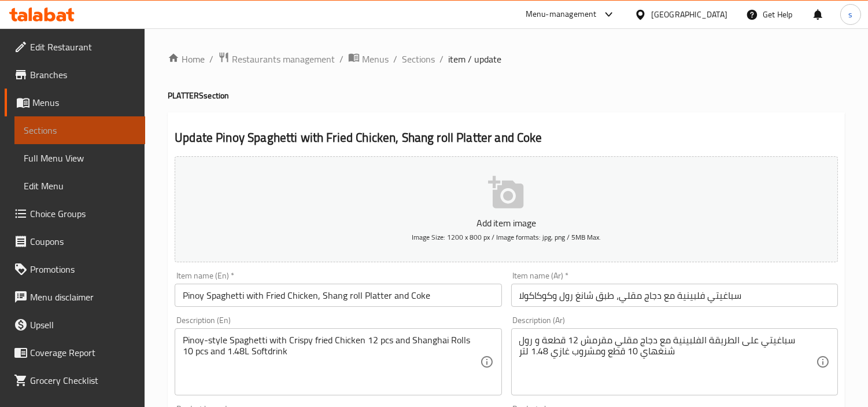  What do you see at coordinates (83, 297) in the screenshot?
I see `span: Menu disclaimer` at bounding box center [83, 297].